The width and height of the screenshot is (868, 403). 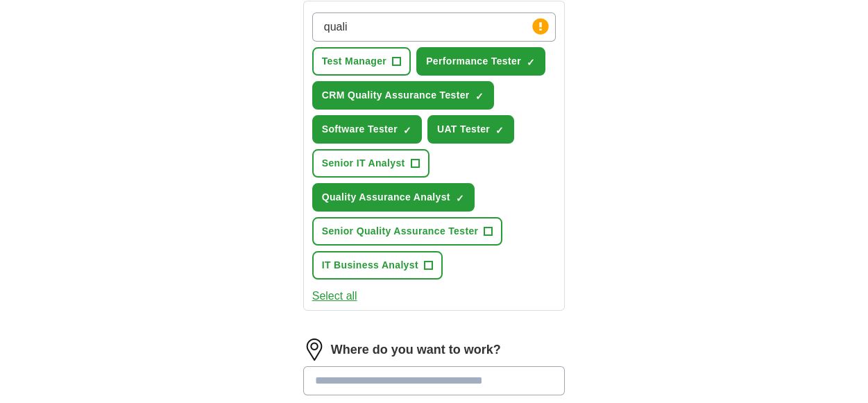 I want to click on button: CRM Quality Assurance Tester✓, so click(x=403, y=95).